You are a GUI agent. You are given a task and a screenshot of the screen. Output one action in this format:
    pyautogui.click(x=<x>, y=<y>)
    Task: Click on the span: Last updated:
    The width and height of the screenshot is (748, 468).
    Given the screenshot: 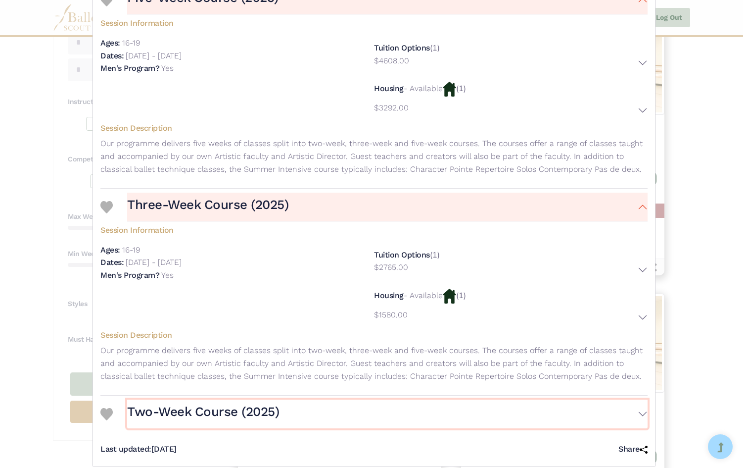 What is the action you would take?
    pyautogui.click(x=126, y=448)
    